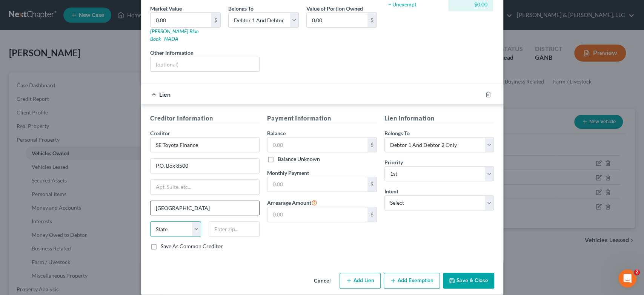 This screenshot has width=644, height=295. I want to click on div: $0.00, so click(471, 5).